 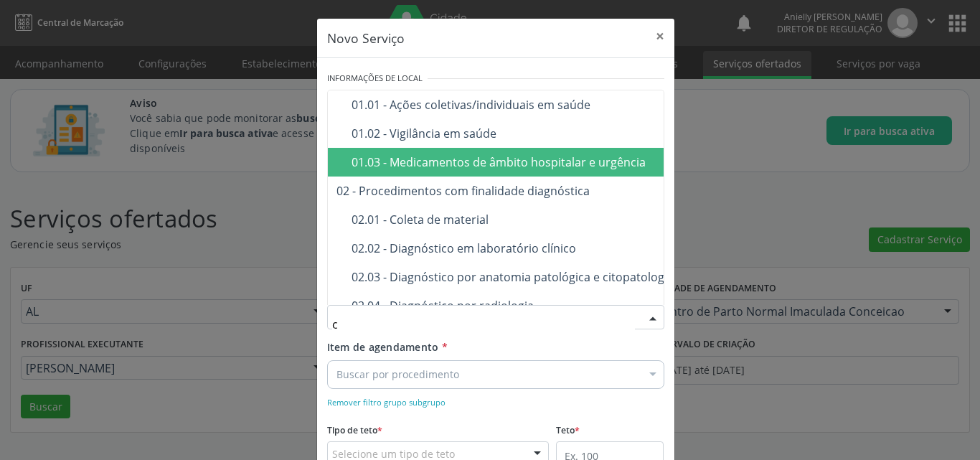 What do you see at coordinates (386, 401) in the screenshot?
I see `a: Remover filtro grupo subgrupo` at bounding box center [386, 401].